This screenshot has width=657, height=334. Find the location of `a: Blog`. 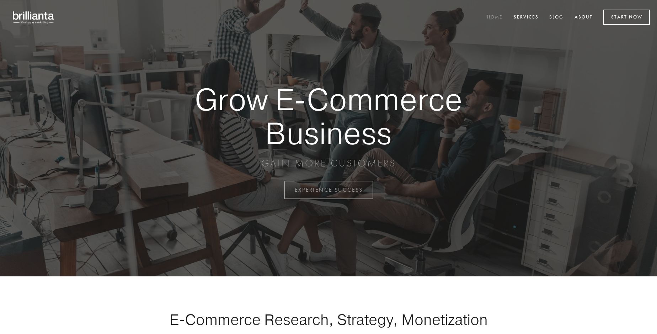

a: Blog is located at coordinates (556, 17).